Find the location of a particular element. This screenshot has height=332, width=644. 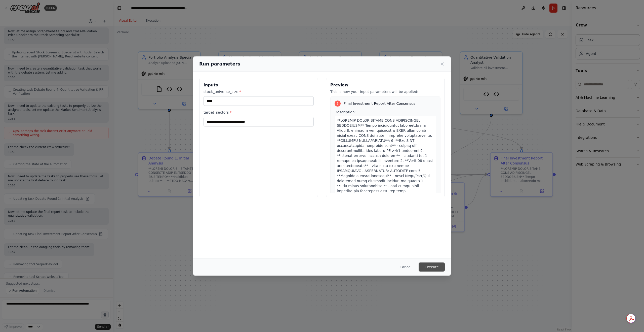

p: This is how your input parameters will be applied: is located at coordinates (385, 92).